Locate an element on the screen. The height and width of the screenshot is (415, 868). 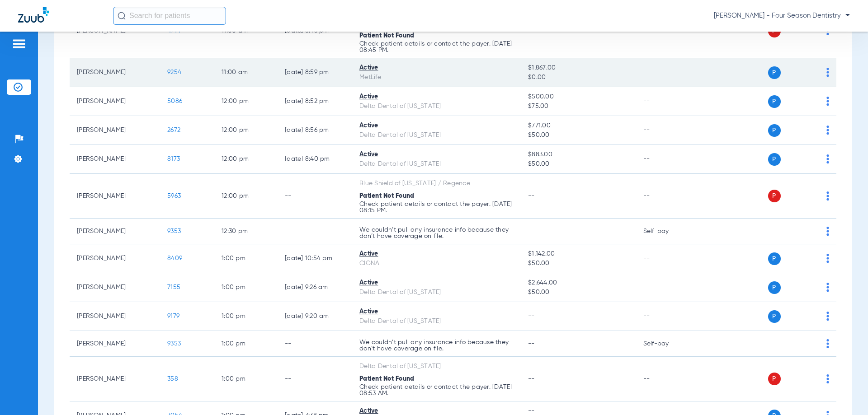
span: $1,867.00 is located at coordinates (578, 68).